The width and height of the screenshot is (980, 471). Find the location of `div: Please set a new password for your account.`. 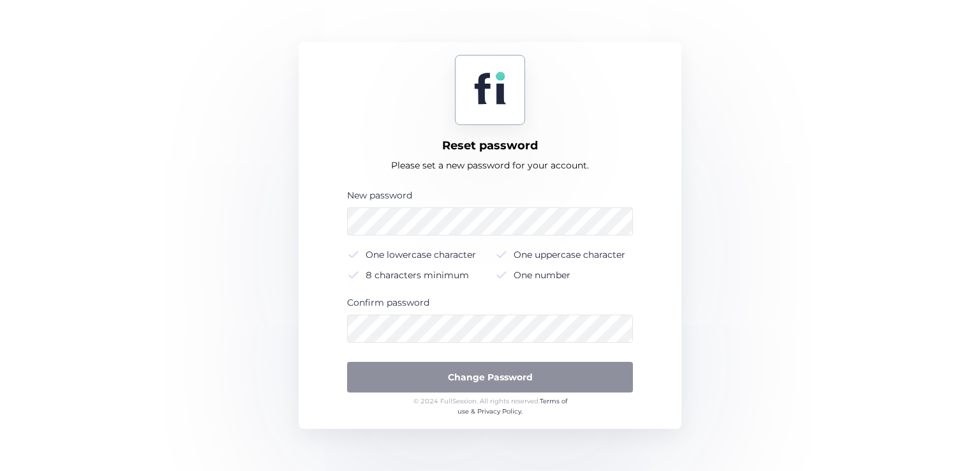

div: Please set a new password for your account. is located at coordinates (490, 165).